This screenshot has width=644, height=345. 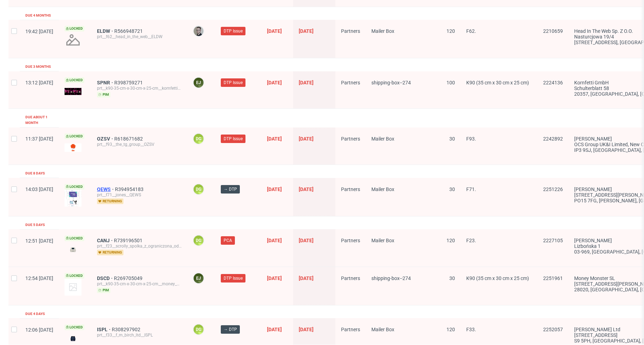 What do you see at coordinates (553, 31) in the screenshot?
I see `span: 2210659` at bounding box center [553, 31].